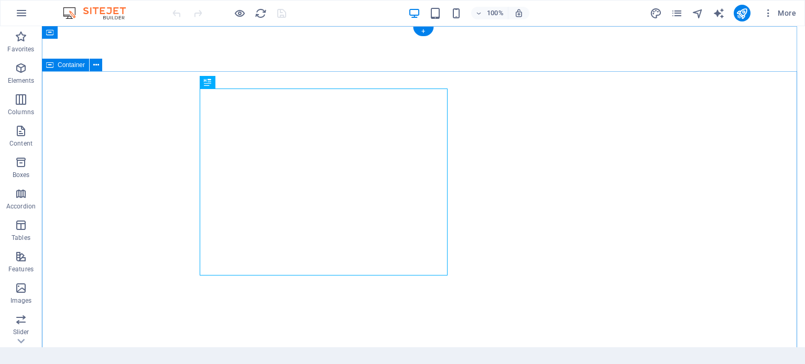 The width and height of the screenshot is (805, 364). Describe the element at coordinates (21, 112) in the screenshot. I see `p: Columns` at that location.